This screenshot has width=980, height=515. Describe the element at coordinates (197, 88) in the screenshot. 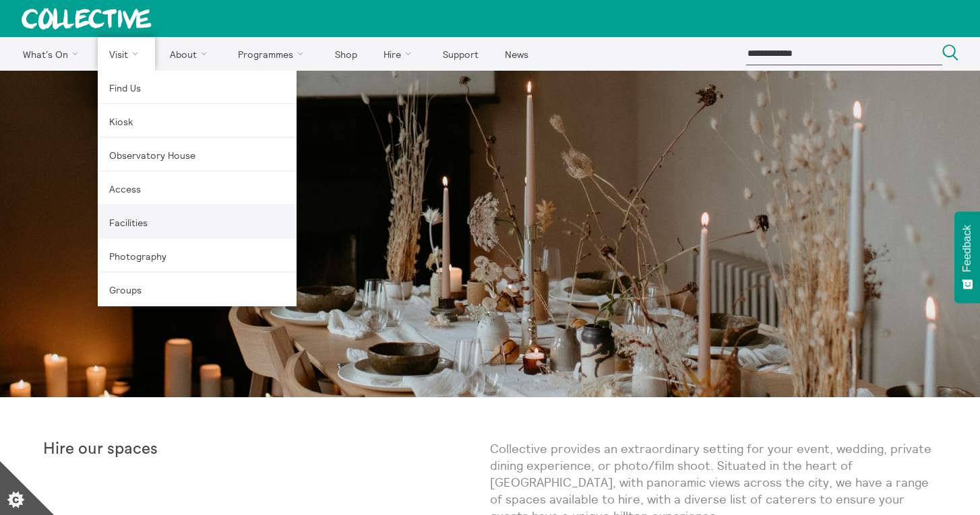

I see `a: Find Us` at that location.